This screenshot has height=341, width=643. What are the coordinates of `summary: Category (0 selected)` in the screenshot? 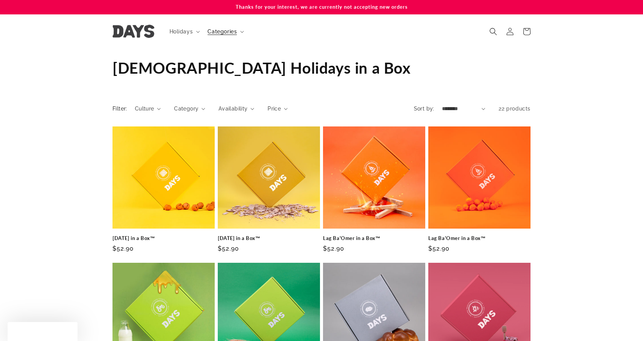 It's located at (190, 109).